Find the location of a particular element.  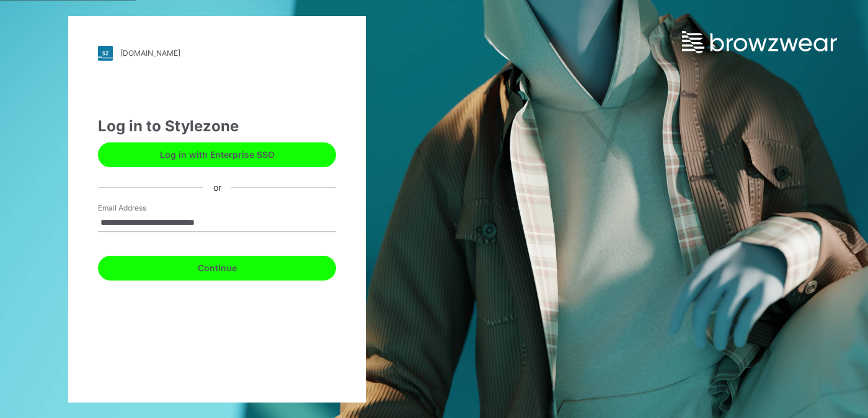

div: or is located at coordinates (217, 187).